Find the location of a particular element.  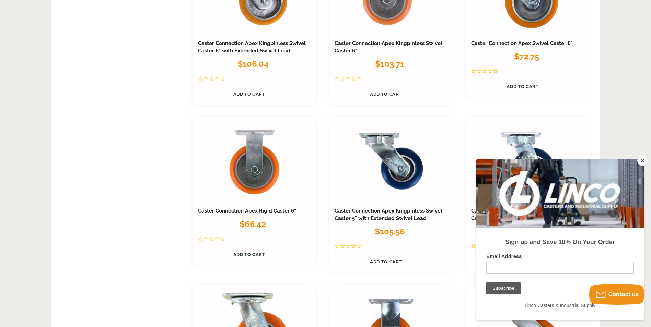

span: Linco Casters & Industrial Supply is located at coordinates (84, 147).